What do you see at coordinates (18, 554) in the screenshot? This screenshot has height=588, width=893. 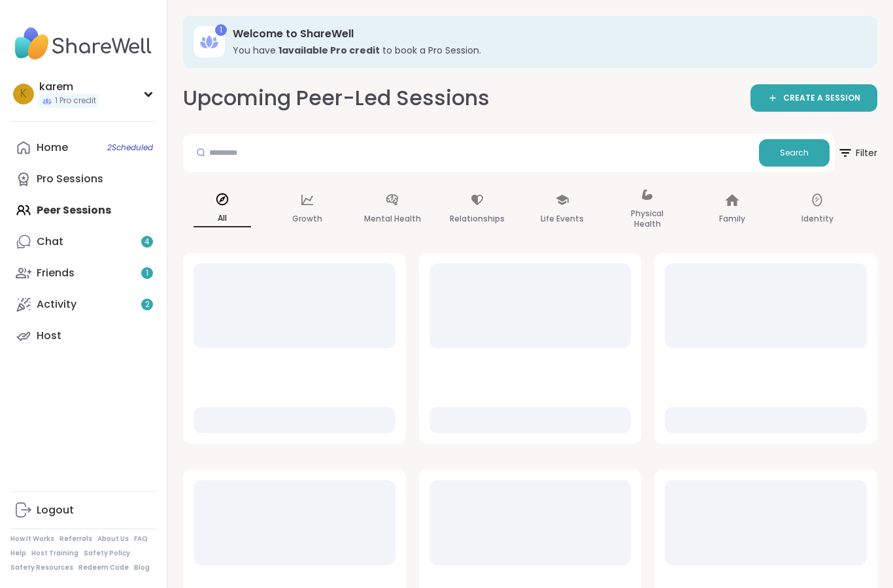 I see `a: Help` at bounding box center [18, 554].